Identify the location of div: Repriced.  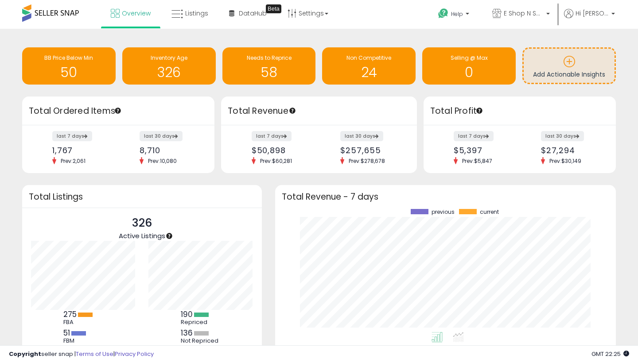
(201, 323).